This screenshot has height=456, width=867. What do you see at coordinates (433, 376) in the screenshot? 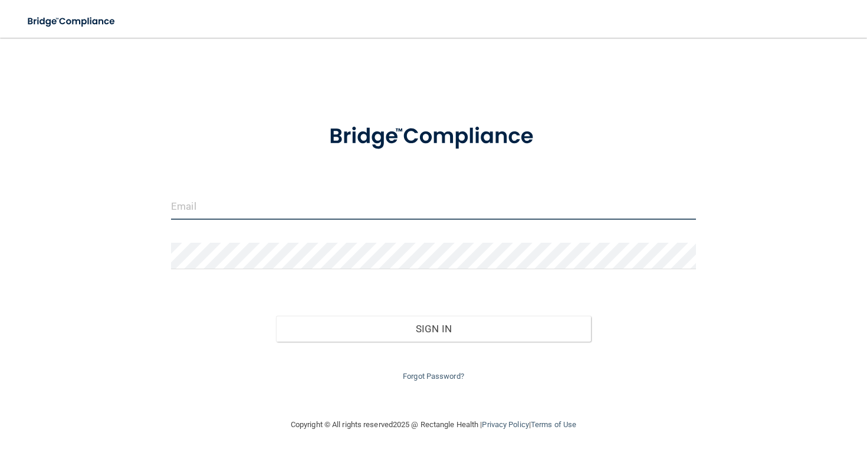
I see `a: Forgot Password?` at bounding box center [433, 376].